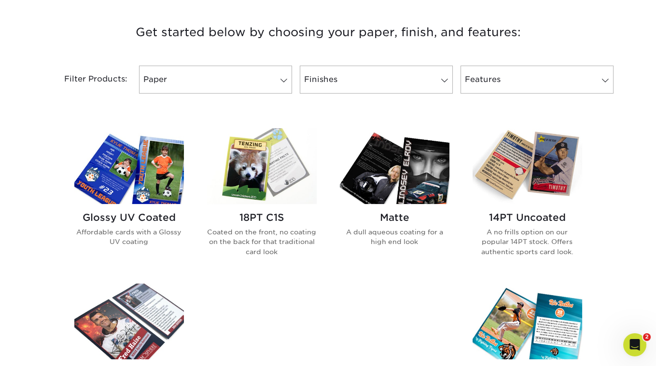 This screenshot has height=366, width=656. What do you see at coordinates (262, 242) in the screenshot?
I see `p: Coated on the front, no coating on the back for that traditional card look` at bounding box center [262, 242].